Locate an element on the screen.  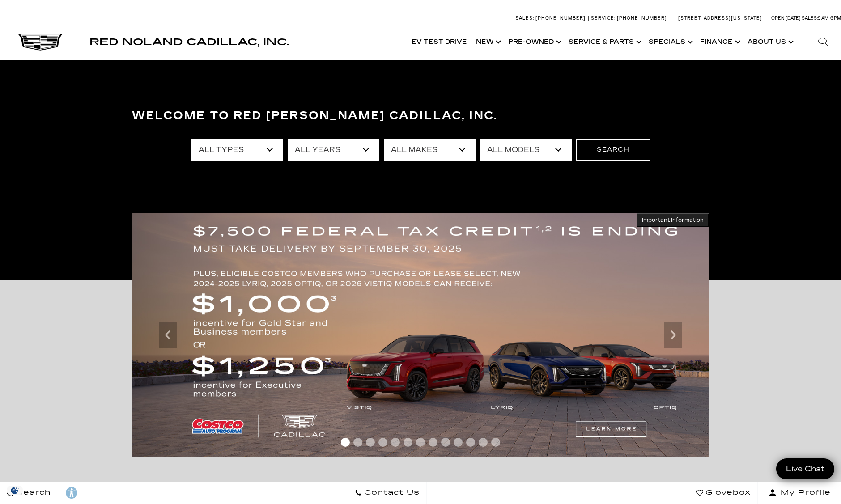
span: 9 AM-6 PM is located at coordinates (829, 18).